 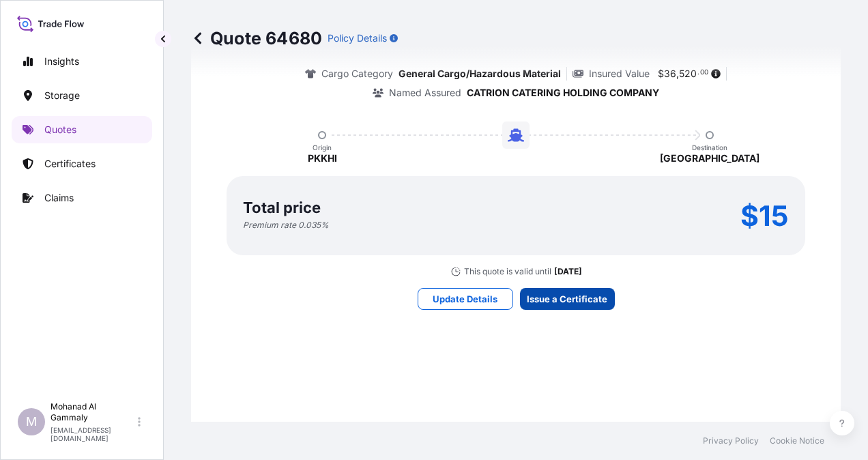 What do you see at coordinates (566, 299) in the screenshot?
I see `p: Issue a Certificate` at bounding box center [566, 299].